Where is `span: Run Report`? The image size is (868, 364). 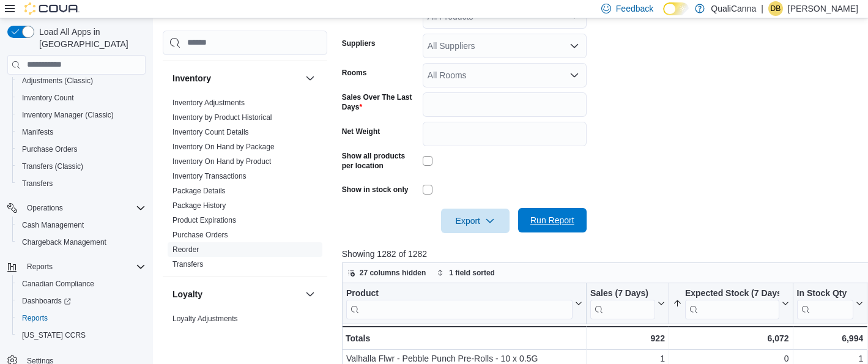
span: Run Report is located at coordinates (552, 221).